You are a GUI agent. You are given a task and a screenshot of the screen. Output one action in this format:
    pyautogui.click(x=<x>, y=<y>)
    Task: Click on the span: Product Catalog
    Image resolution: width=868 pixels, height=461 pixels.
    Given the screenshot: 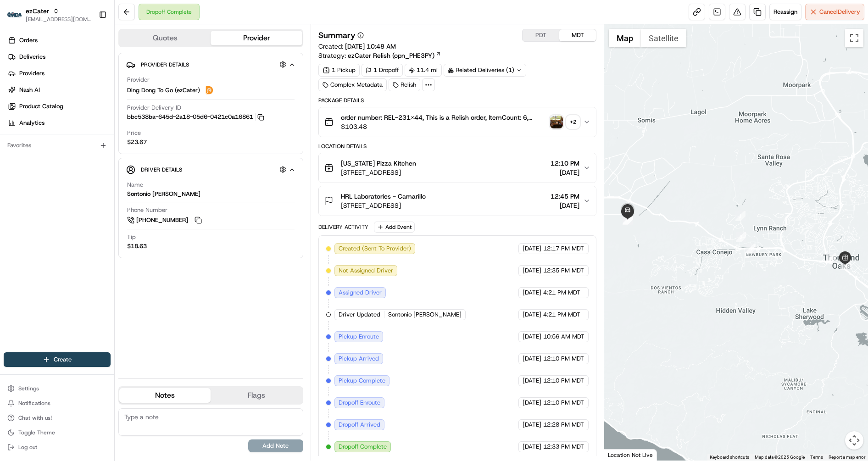 What is the action you would take?
    pyautogui.click(x=41, y=106)
    